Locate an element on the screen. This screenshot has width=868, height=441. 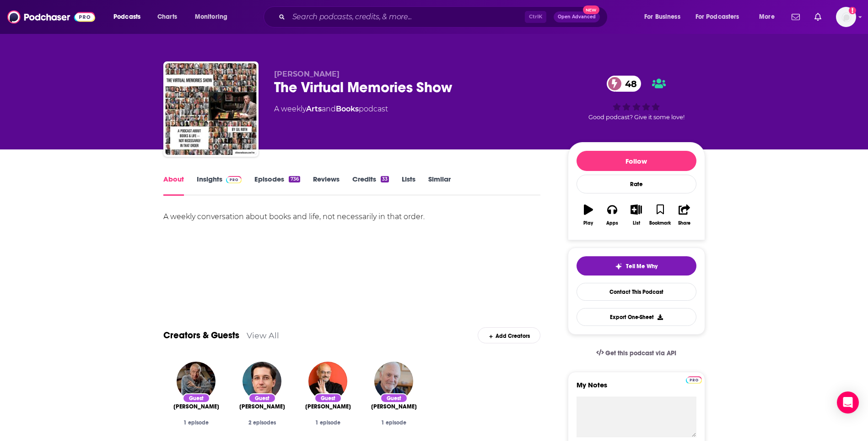
button: Export One-Sheet is located at coordinates (637, 317).